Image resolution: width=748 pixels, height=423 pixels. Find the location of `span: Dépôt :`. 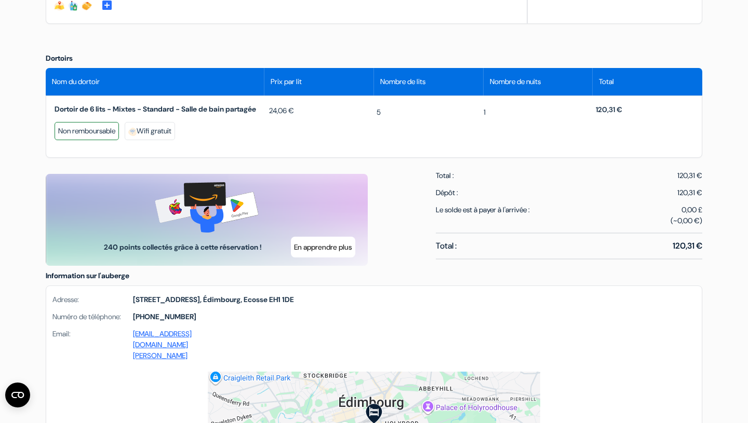

span: Dépôt : is located at coordinates (447, 193).